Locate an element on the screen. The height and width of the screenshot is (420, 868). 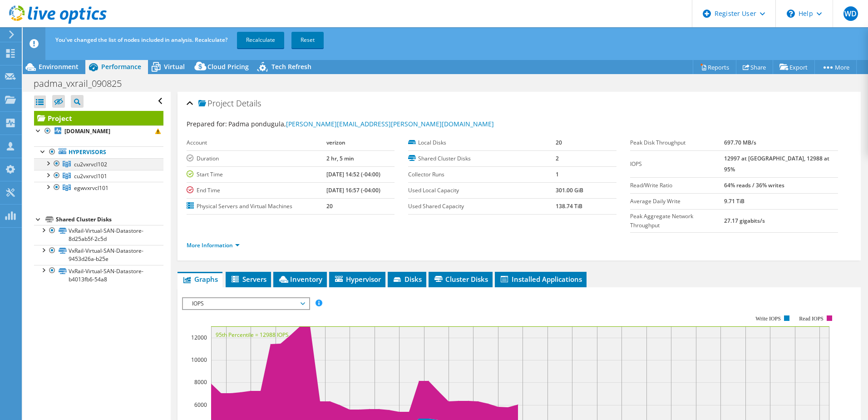
span: Installed Applications is located at coordinates (541, 279).